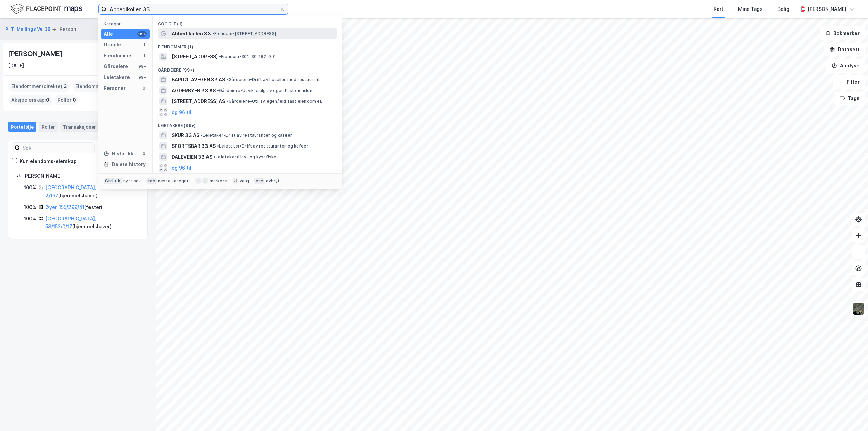  What do you see at coordinates (248, 22) in the screenshot?
I see `div: Google (1)` at bounding box center [248, 22].